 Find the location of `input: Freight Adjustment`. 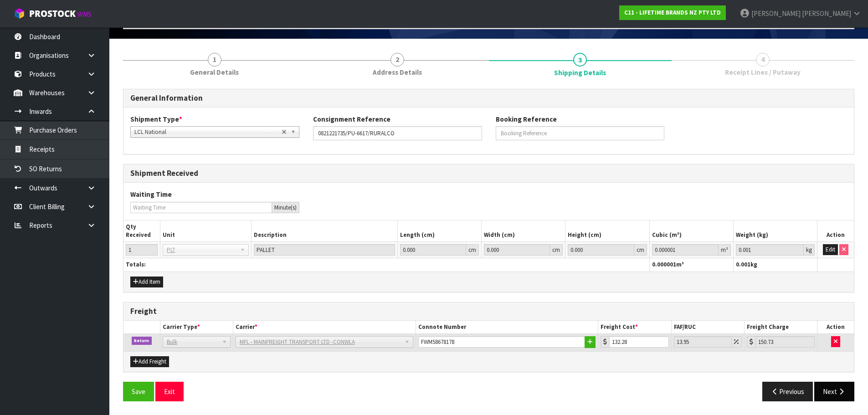

input: Freight Adjustment is located at coordinates (703, 342).